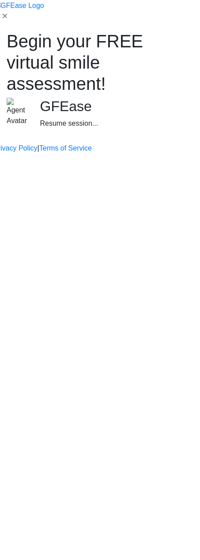 Image resolution: width=200 pixels, height=560 pixels. I want to click on h2: GFEase, so click(117, 106).